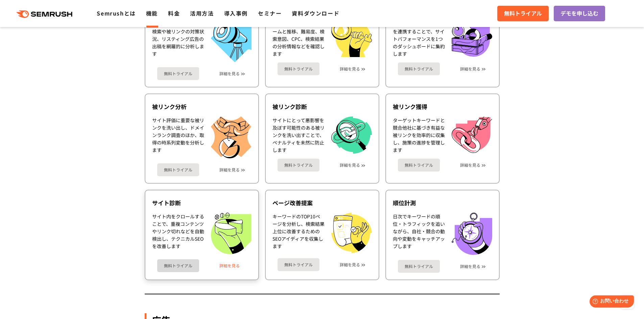  What do you see at coordinates (472, 38) in the screenshot?
I see `img: Organic Traffic Insights` at bounding box center [472, 38].